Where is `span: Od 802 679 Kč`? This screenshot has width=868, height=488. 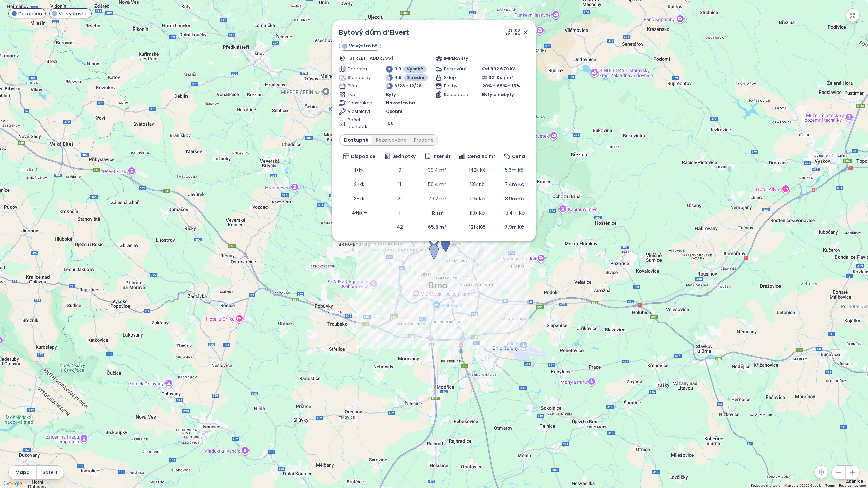
span: Od 802 679 Kč is located at coordinates (499, 68).